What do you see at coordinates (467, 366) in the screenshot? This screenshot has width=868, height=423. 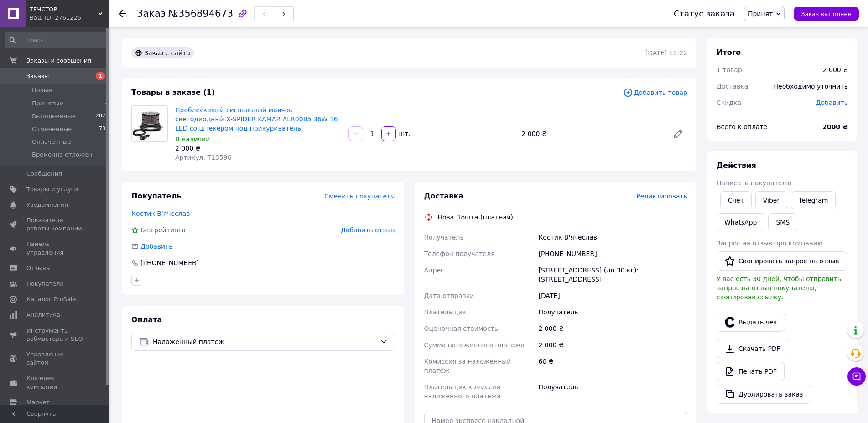 I see `span: Комиссия за наложенный платёж` at bounding box center [467, 366].